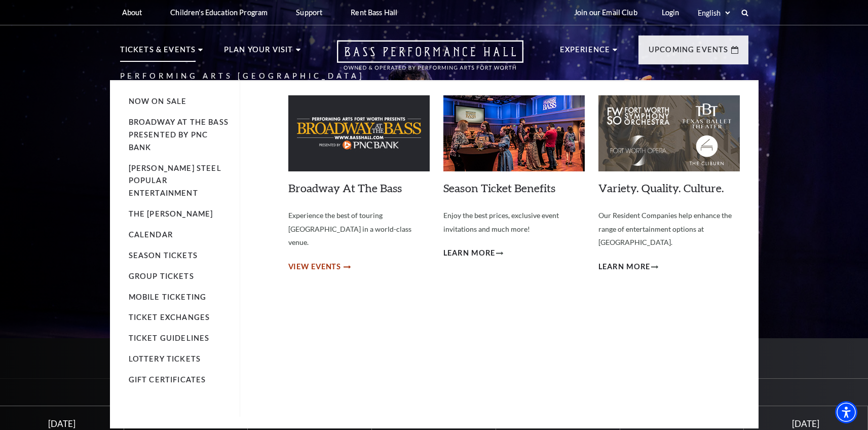 The image size is (868, 430). What do you see at coordinates (359, 133) in the screenshot?
I see `img: Broadway At The Bass` at bounding box center [359, 133].